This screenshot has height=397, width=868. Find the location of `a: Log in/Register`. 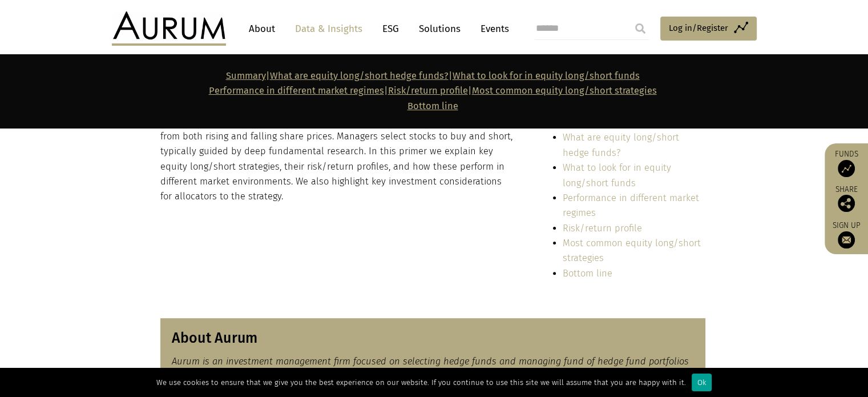

a: Log in/Register is located at coordinates (708, 28).